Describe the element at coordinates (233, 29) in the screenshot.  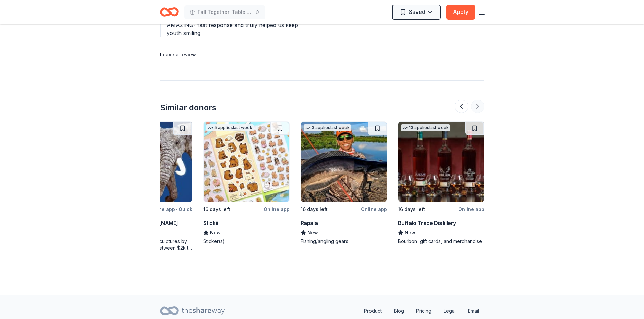
I see `div: AMAZING- fast response and truly helped us keep youth smiling` at that location.